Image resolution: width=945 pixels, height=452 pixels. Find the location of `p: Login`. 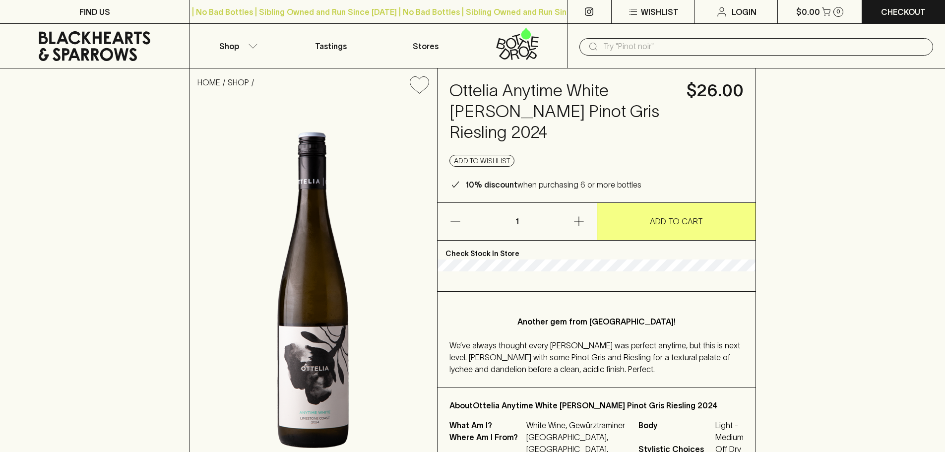

p: Login is located at coordinates (744, 12).